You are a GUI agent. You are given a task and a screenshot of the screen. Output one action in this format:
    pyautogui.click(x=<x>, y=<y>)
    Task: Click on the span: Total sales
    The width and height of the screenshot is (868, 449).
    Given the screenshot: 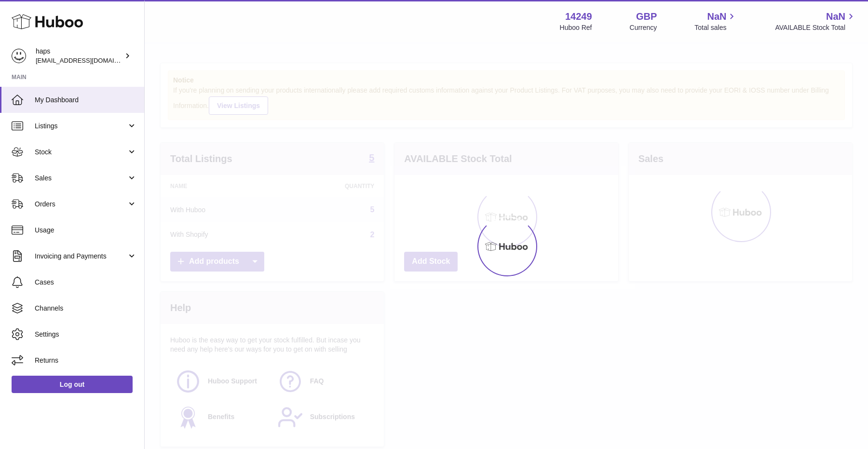 What is the action you would take?
    pyautogui.click(x=715, y=28)
    